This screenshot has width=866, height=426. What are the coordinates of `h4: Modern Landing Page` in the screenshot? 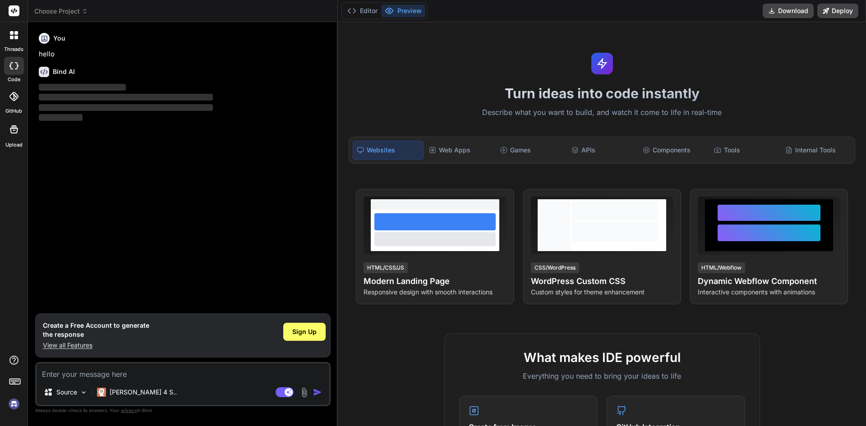 It's located at (435, 281).